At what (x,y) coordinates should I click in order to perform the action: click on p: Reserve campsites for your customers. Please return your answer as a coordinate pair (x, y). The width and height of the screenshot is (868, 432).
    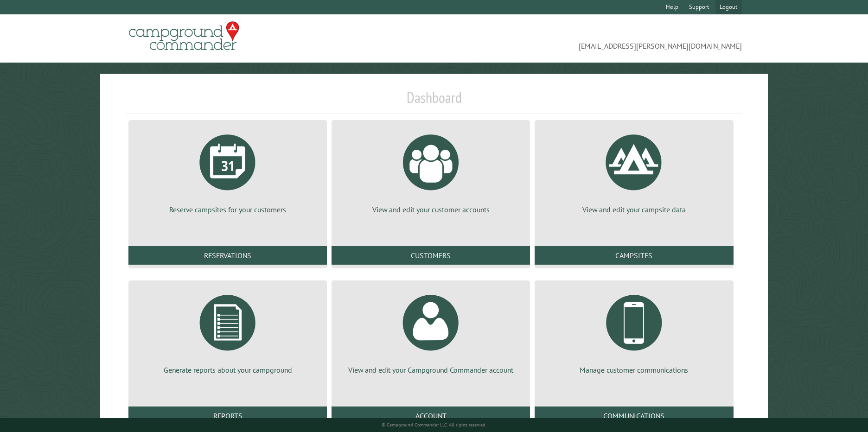
    Looking at the image, I should click on (227, 209).